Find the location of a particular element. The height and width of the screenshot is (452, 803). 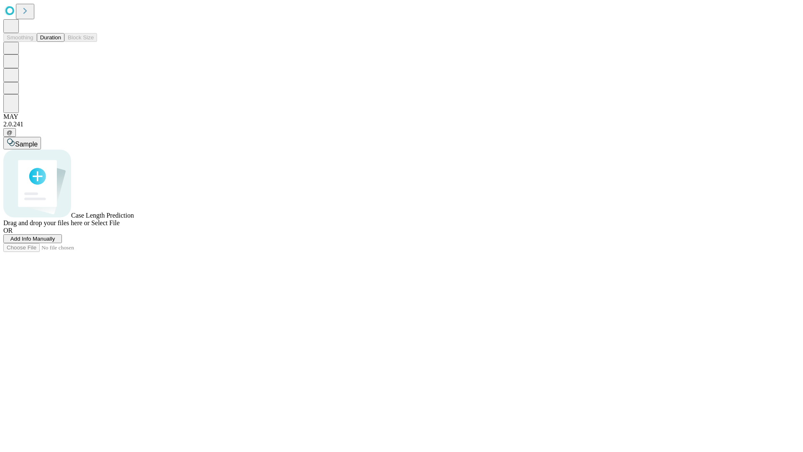

span: Add Info Manually is located at coordinates (33, 238).